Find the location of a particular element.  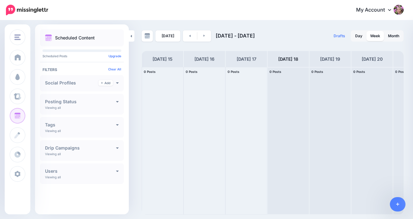

a: Day is located at coordinates (359, 36).